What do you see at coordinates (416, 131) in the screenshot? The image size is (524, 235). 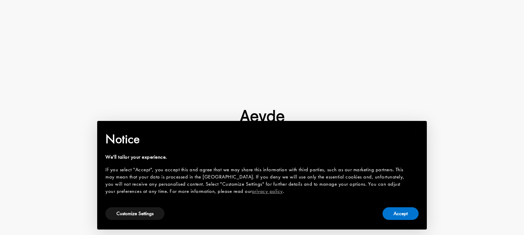 I see `button: Close this notice` at bounding box center [416, 131].